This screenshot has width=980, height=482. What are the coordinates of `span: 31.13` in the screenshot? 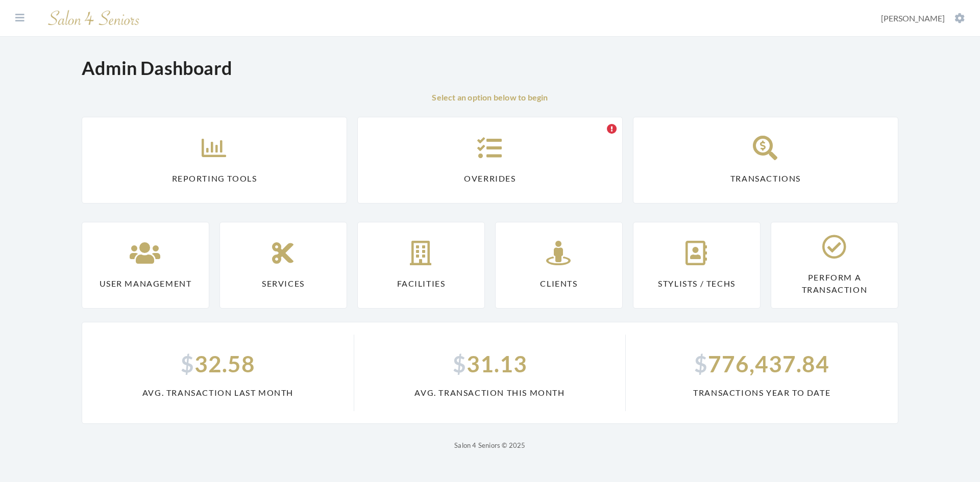 It's located at (490, 364).